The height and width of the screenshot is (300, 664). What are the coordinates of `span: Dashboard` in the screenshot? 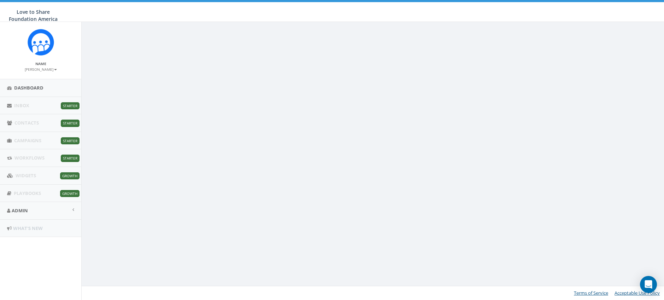 It's located at (29, 88).